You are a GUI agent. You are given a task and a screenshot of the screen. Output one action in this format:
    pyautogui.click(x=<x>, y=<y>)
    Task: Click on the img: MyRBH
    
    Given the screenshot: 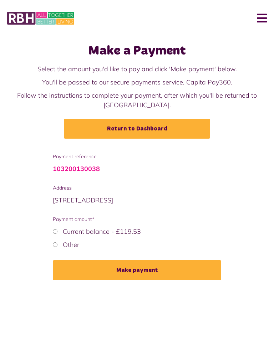 What is the action you would take?
    pyautogui.click(x=41, y=18)
    